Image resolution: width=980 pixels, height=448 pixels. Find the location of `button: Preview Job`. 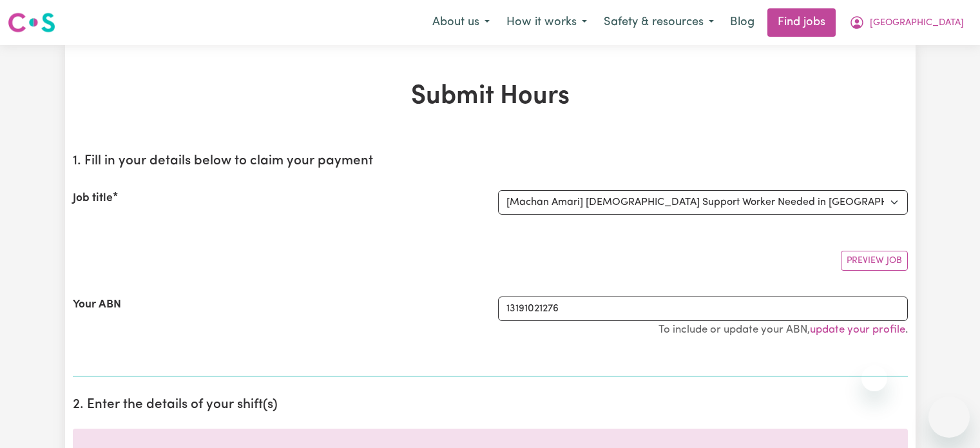

button: Preview Job is located at coordinates (874, 260).